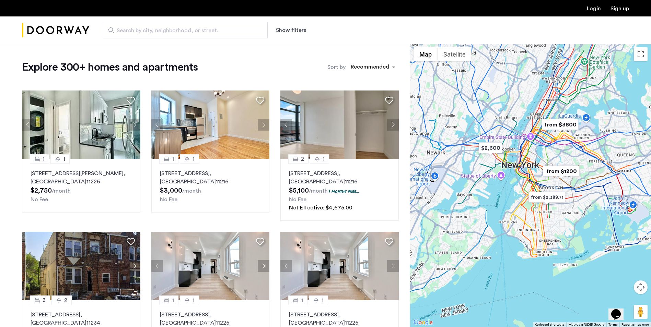 This screenshot has width=651, height=327. What do you see at coordinates (44, 301) in the screenshot?
I see `span: 3` at bounding box center [44, 301].